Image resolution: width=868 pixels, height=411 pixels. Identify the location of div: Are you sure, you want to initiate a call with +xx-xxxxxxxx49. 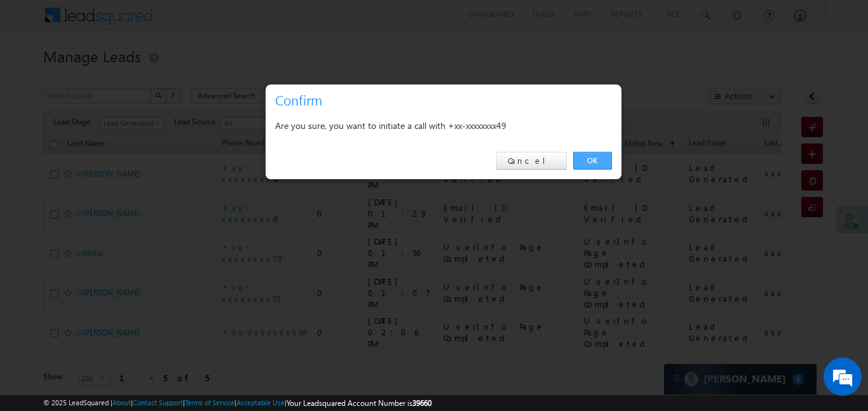
(444, 125).